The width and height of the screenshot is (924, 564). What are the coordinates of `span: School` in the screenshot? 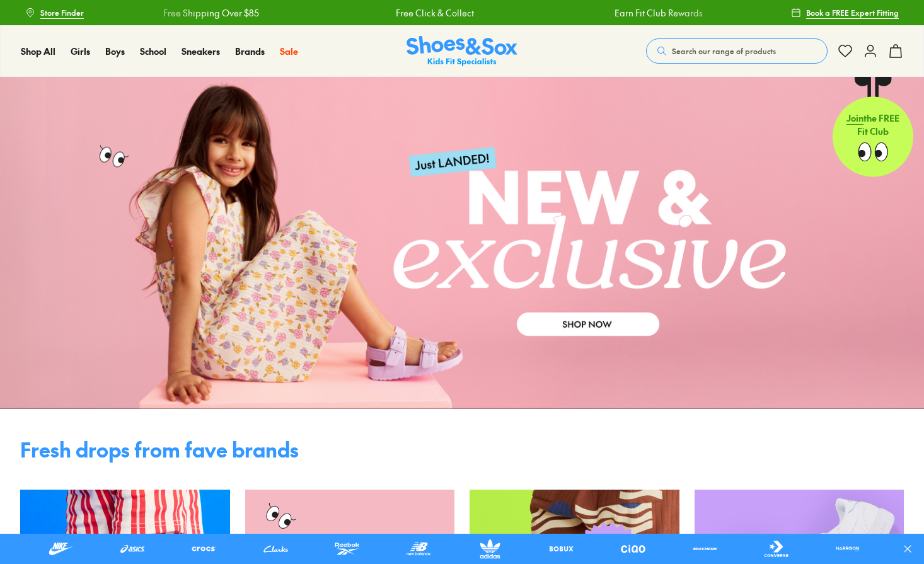 It's located at (153, 51).